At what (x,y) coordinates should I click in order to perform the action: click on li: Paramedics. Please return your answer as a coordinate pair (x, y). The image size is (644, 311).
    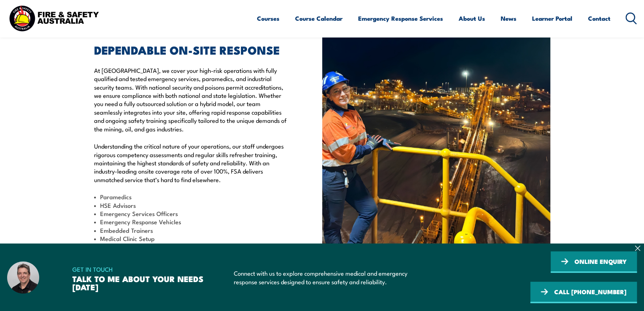
    Looking at the image, I should click on (192, 196).